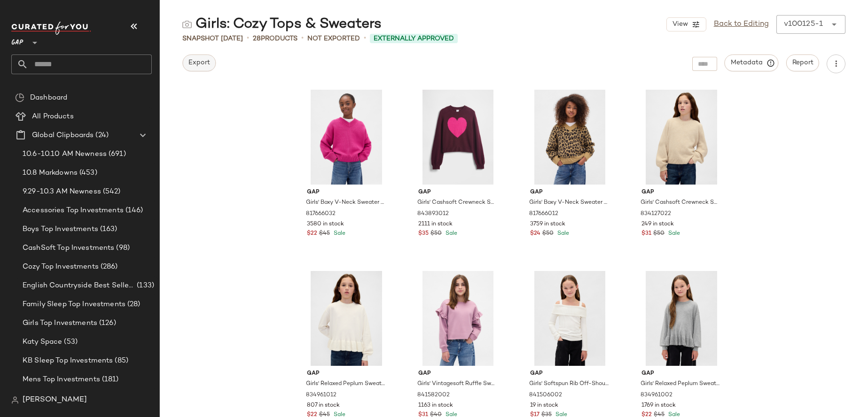 The image size is (868, 417). Describe the element at coordinates (256, 39) in the screenshot. I see `span: 28` at that location.